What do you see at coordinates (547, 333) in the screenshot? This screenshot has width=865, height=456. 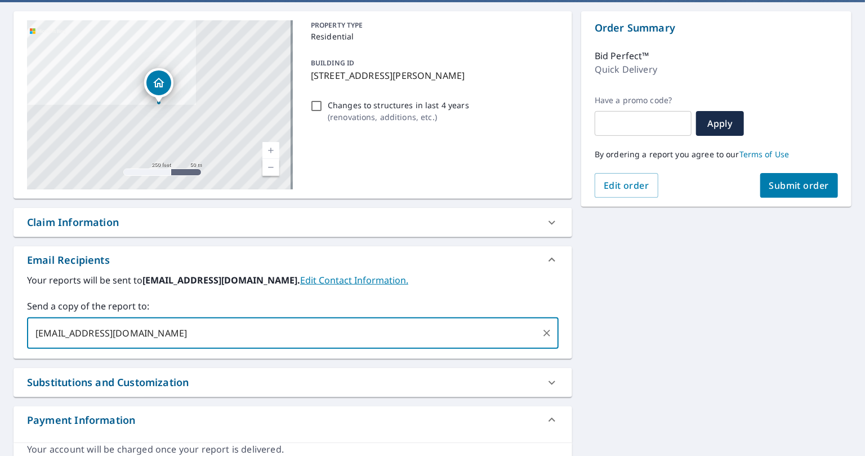 I see `button: Clear` at bounding box center [547, 333].